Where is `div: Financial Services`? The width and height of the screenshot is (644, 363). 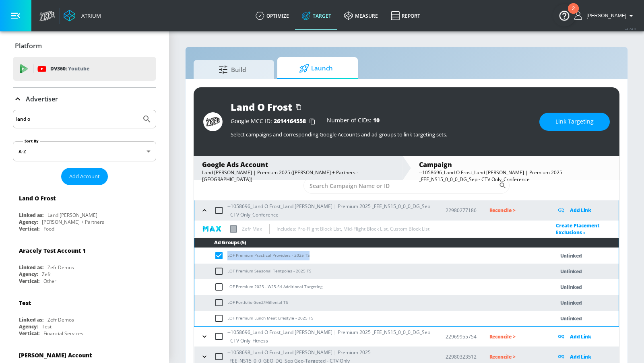 div: Financial Services is located at coordinates (63, 333).